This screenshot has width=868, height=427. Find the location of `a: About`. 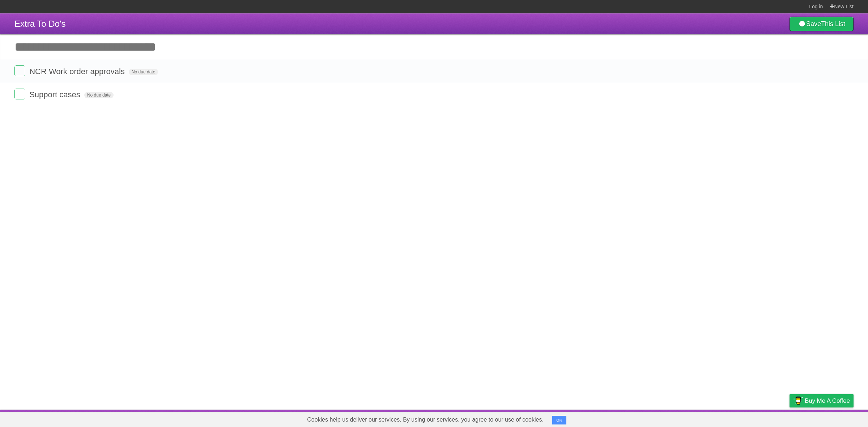

a: About is located at coordinates (700, 418).